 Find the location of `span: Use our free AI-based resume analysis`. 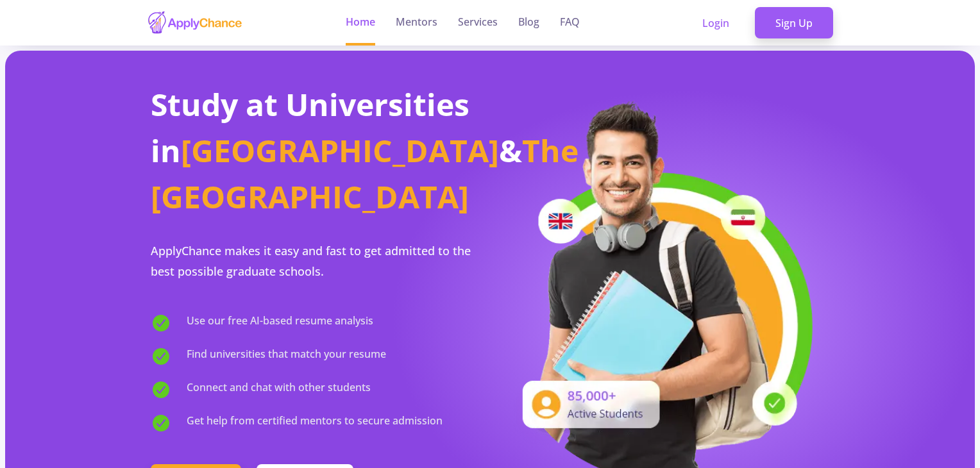

span: Use our free AI-based resume analysis is located at coordinates (280, 323).